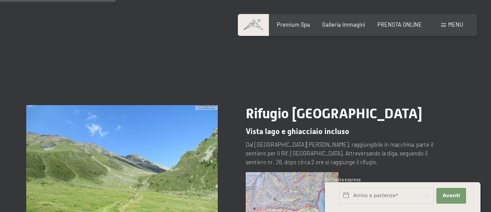 The height and width of the screenshot is (212, 491). Describe the element at coordinates (344, 24) in the screenshot. I see `a: Galleria immagini` at that location.